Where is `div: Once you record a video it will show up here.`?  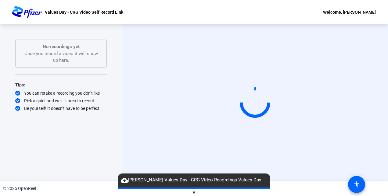
div: Once you record a video it will show up here. is located at coordinates (61, 54).